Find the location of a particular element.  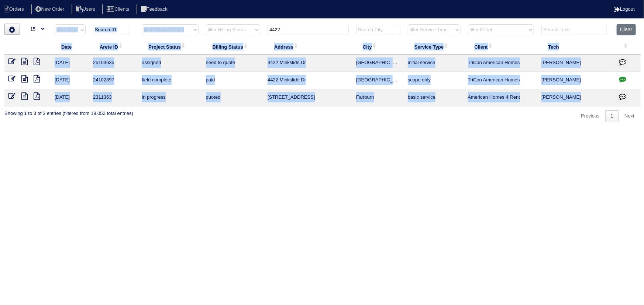

th: City: activate to sort column ascending is located at coordinates (378, 46).